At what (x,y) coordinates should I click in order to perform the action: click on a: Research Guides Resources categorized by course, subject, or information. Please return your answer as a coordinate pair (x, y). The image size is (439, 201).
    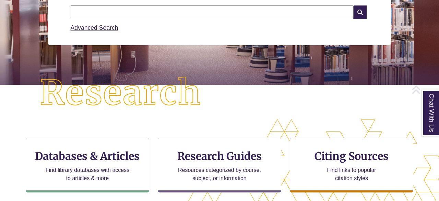
    Looking at the image, I should click on (219, 165).